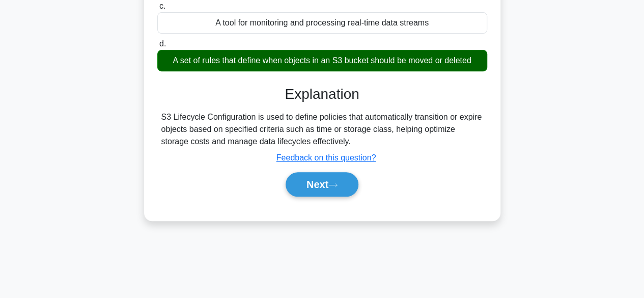 The image size is (644, 298). What do you see at coordinates (326, 157) in the screenshot?
I see `u: Feedback on this question?` at bounding box center [326, 157].